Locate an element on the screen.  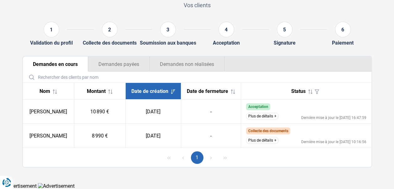
button: Previous Page is located at coordinates (183, 157).